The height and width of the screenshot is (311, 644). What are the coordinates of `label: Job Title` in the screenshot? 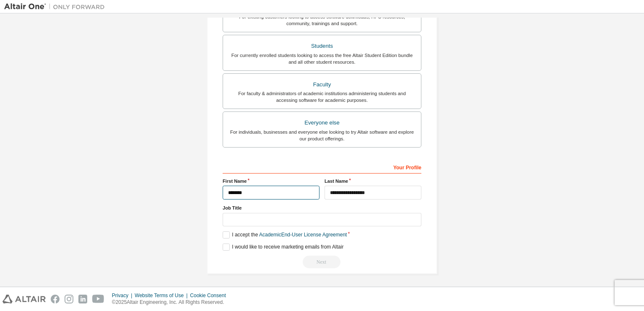 It's located at (322, 208).